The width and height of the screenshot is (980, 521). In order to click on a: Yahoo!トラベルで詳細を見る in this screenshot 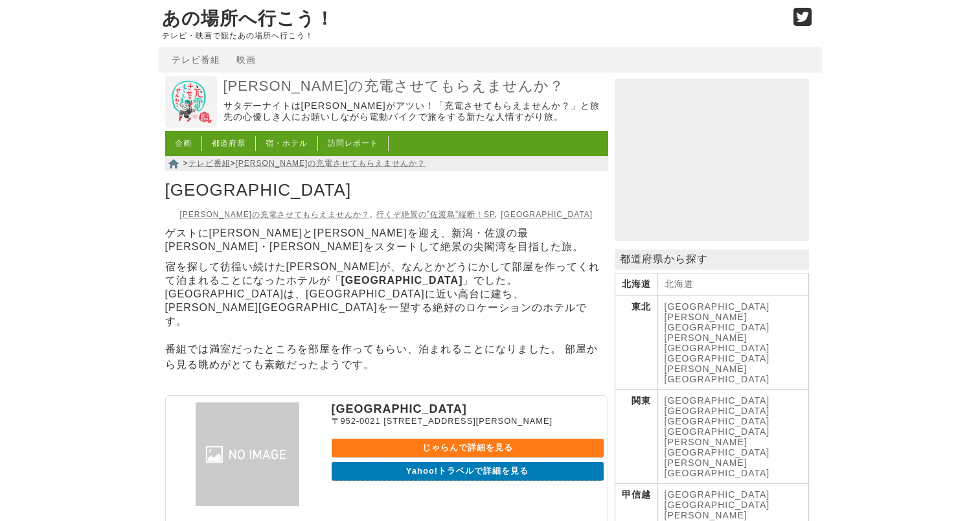, I will do `click(467, 471)`.